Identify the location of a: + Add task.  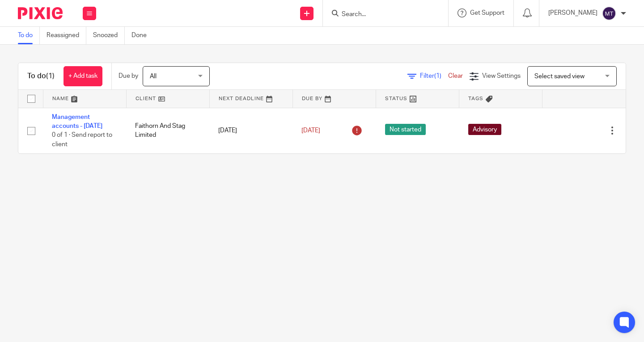
(83, 76).